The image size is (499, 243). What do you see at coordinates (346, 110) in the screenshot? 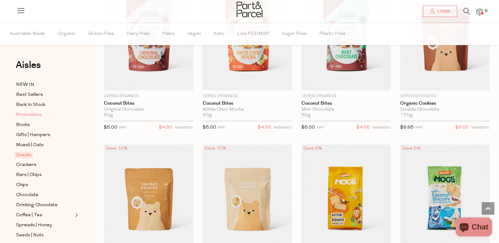
I see `div: Mint Chocolate` at bounding box center [346, 110].